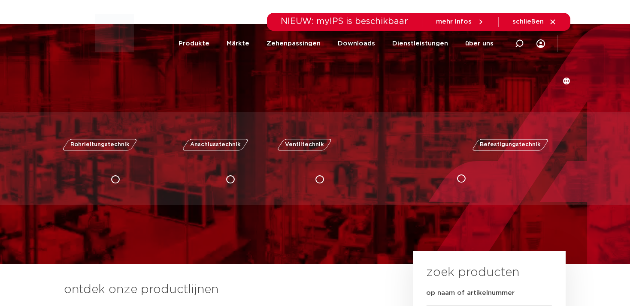 The height and width of the screenshot is (306, 630). Describe the element at coordinates (540, 44) in the screenshot. I see `div: mein IPS` at that location.